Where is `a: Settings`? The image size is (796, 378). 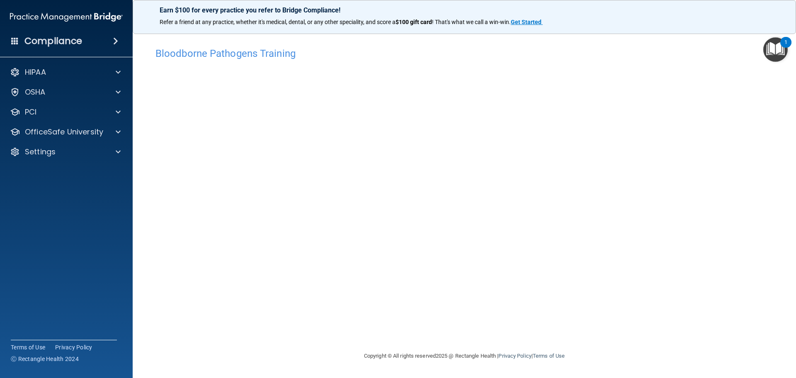
a: Settings is located at coordinates (65, 152).